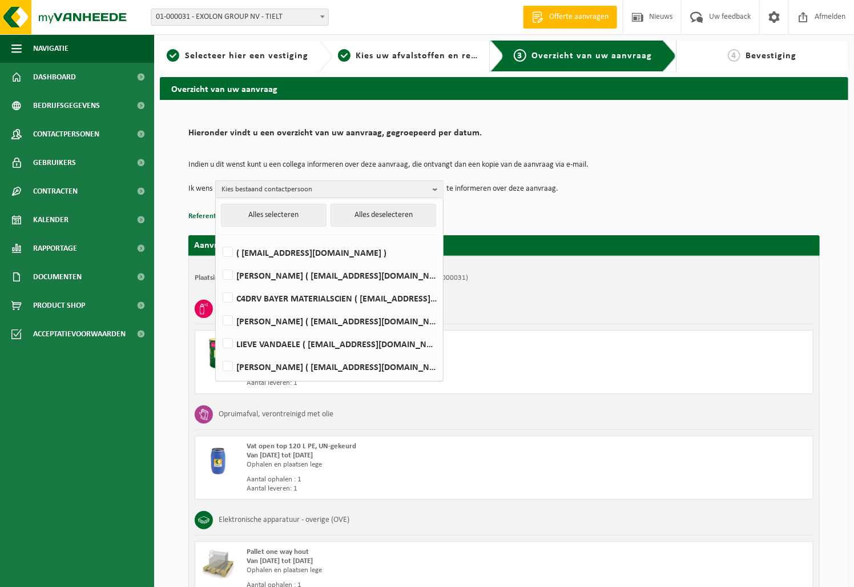  What do you see at coordinates (54, 77) in the screenshot?
I see `span: Dashboard` at bounding box center [54, 77].